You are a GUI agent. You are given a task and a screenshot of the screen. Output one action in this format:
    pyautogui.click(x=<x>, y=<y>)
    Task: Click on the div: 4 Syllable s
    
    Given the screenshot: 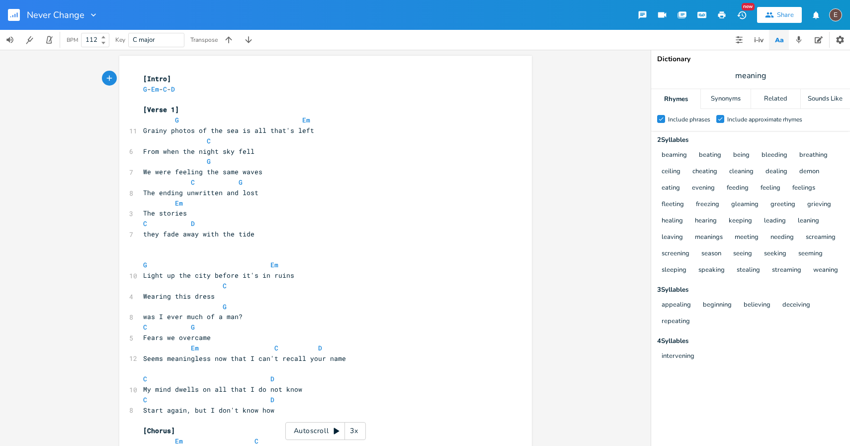 What is the action you would take?
    pyautogui.click(x=751, y=341)
    